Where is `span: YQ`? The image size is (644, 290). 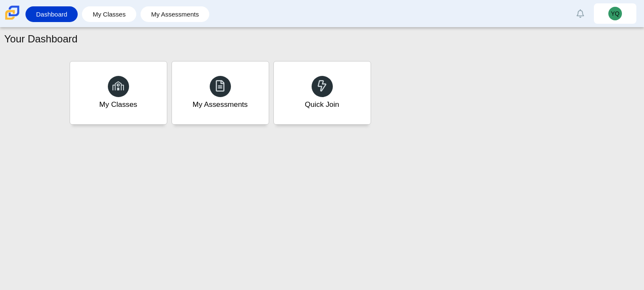 span: YQ is located at coordinates (615, 14).